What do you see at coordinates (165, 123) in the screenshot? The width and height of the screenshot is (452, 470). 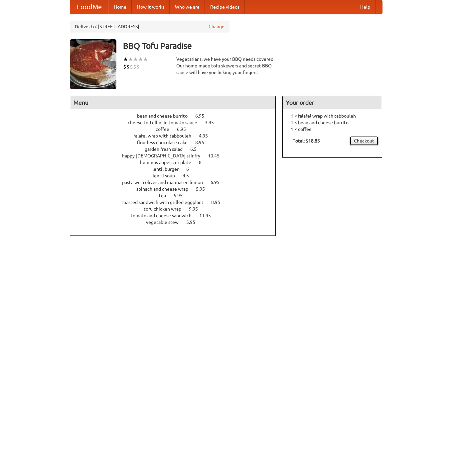 I see `span: cheese tortellini in tomato sauce` at bounding box center [165, 123].